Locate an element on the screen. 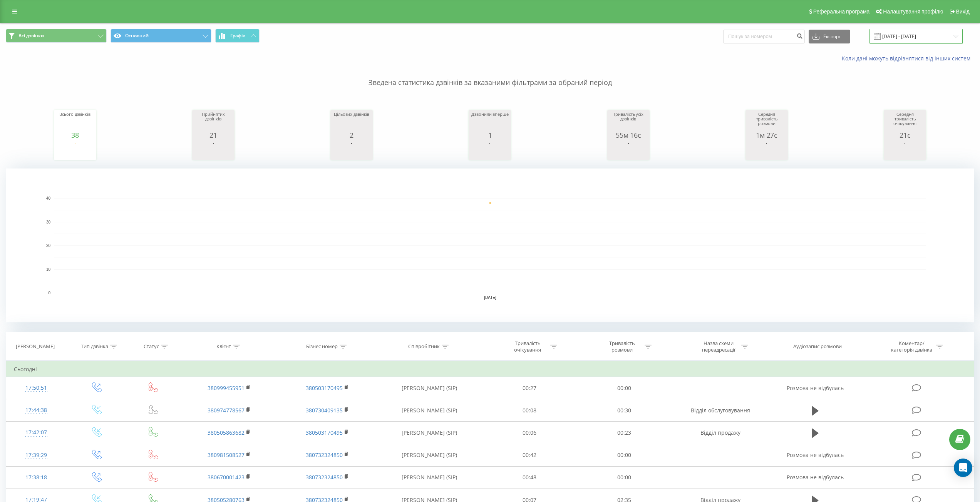  div: Тривалість розмови is located at coordinates (622, 346).